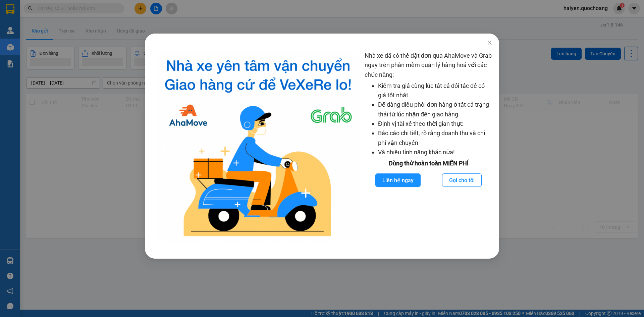 The width and height of the screenshot is (644, 317). Describe the element at coordinates (490, 43) in the screenshot. I see `button: Close` at that location.